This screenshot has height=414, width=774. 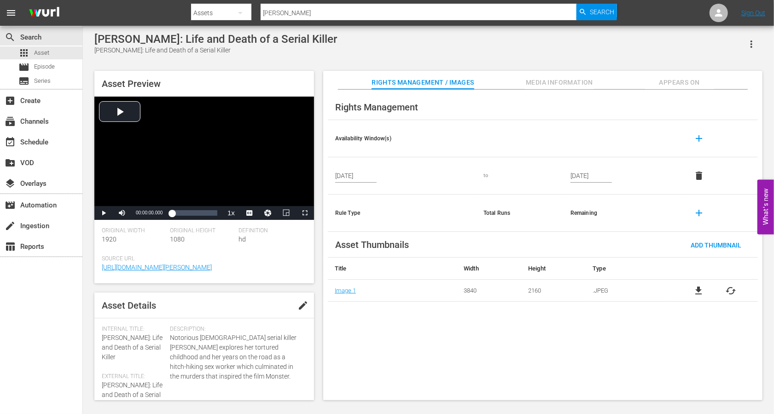 What do you see at coordinates (231, 213) in the screenshot?
I see `button: Playback Rate` at bounding box center [231, 213].